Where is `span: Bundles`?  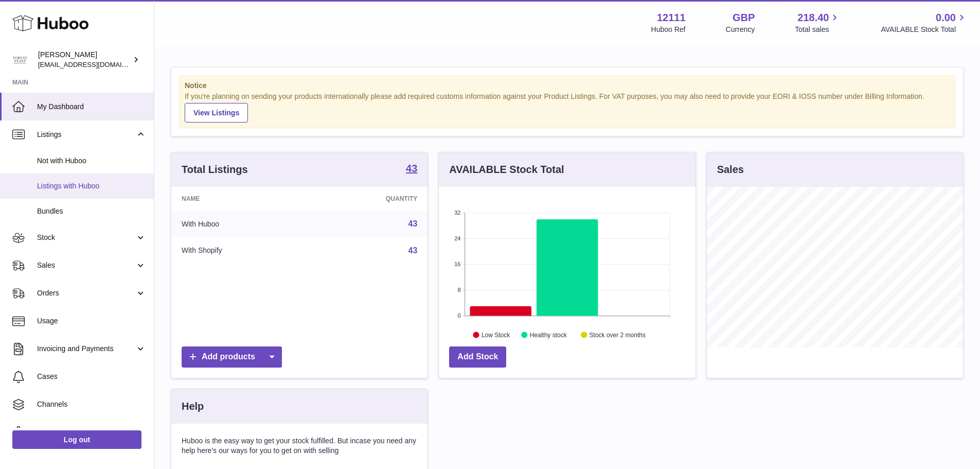
span: Bundles is located at coordinates (91, 211).